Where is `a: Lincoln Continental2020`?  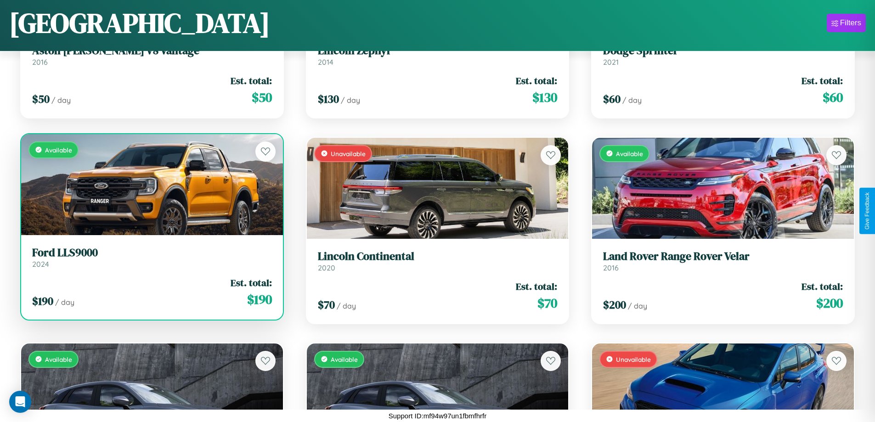
a: Lincoln Continental2020 is located at coordinates (438, 261).